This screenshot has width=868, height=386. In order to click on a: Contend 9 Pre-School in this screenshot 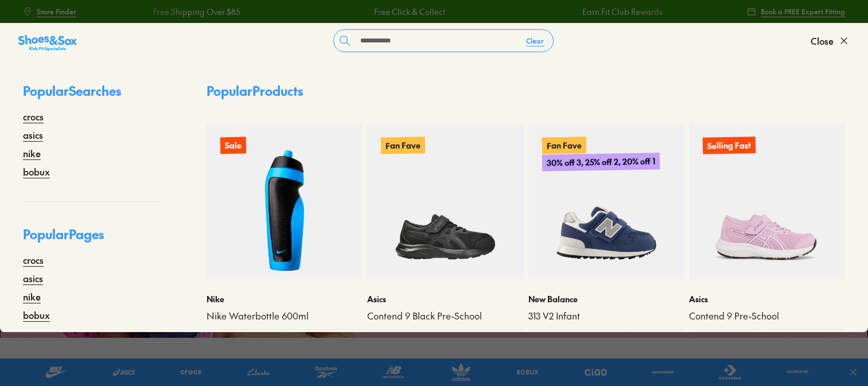, I will do `click(766, 316)`.